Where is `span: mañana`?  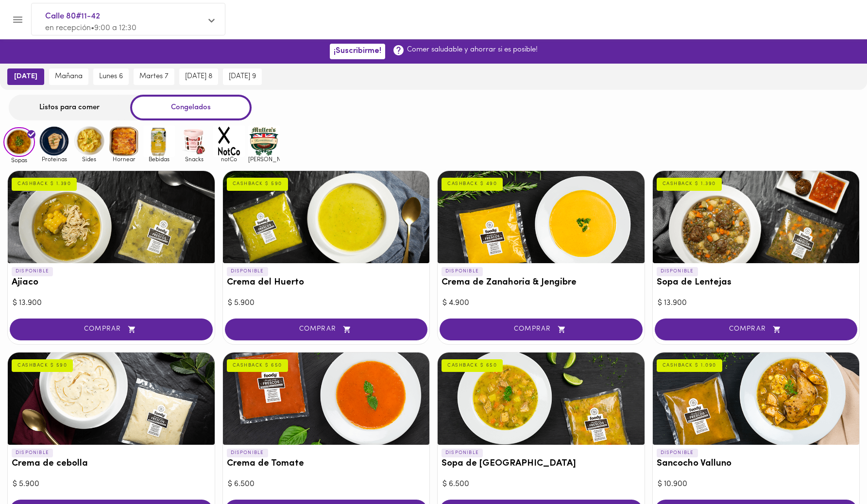
span: mañana is located at coordinates (68, 77).